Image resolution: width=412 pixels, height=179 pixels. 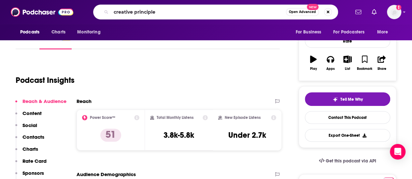 I want to click on button: Social, so click(x=26, y=128).